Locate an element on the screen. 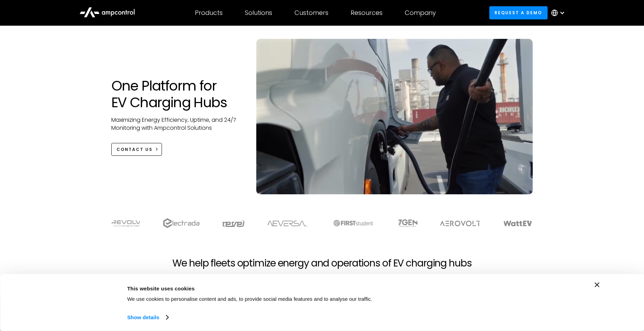 This screenshot has height=331, width=644. div: This website uses cookies is located at coordinates (297, 289).